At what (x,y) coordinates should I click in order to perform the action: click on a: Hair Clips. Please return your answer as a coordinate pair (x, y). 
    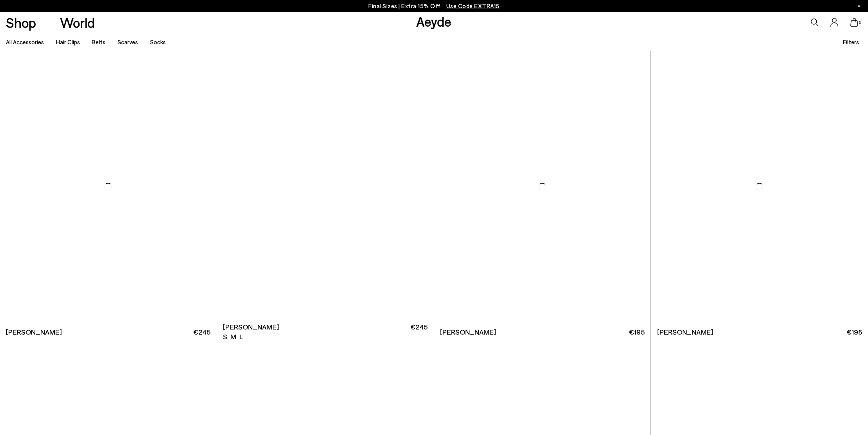
    Looking at the image, I should click on (68, 42).